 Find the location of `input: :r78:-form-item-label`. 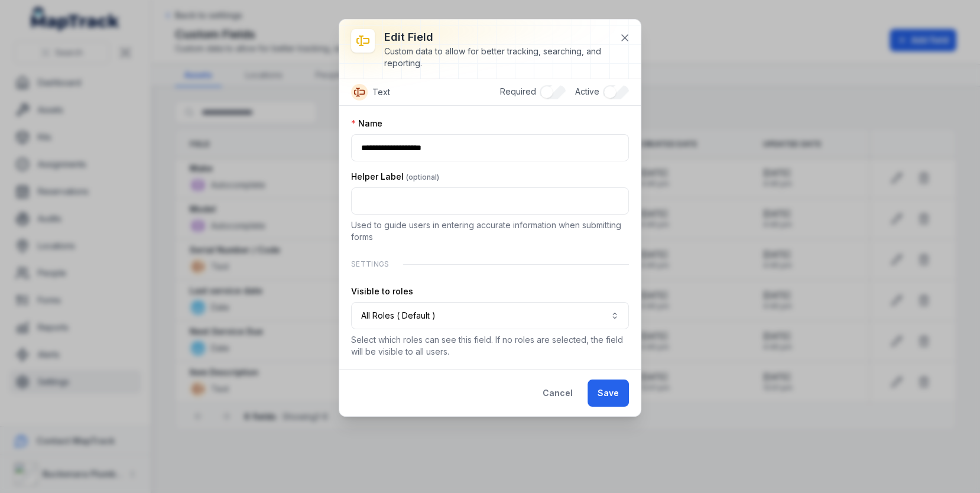

input: :r78:-form-item-label is located at coordinates (490, 201).